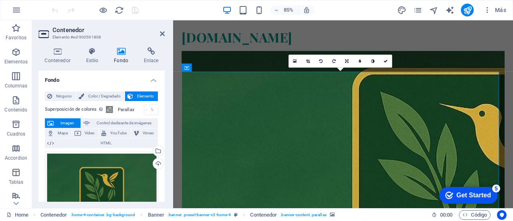  Describe the element at coordinates (90, 133) in the screenshot. I see `span: Video` at that location.